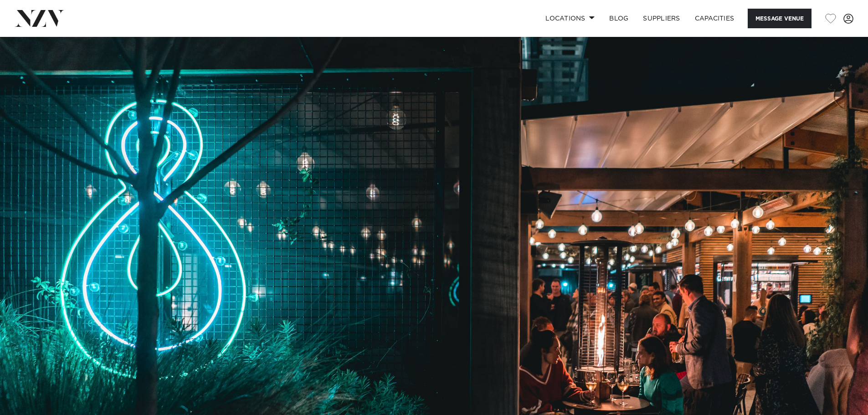  I want to click on a: Capacities, so click(714, 18).